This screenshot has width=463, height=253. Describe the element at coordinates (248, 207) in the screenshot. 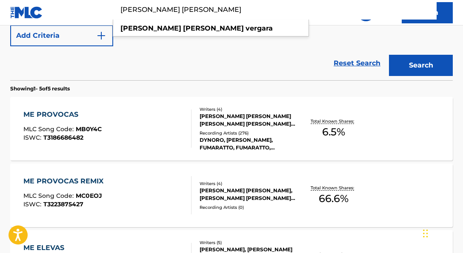

I see `div: Recording Artists ( 0 )` at that location.